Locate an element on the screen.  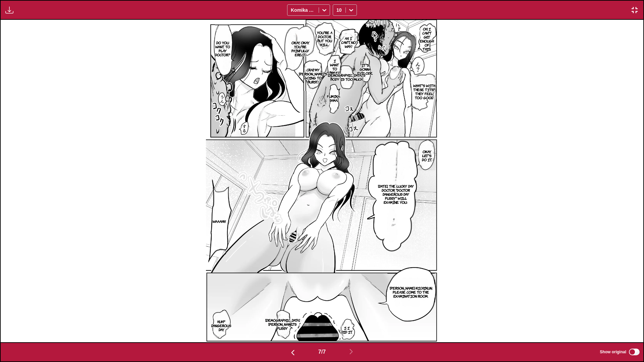
span: Show original is located at coordinates (613, 352).